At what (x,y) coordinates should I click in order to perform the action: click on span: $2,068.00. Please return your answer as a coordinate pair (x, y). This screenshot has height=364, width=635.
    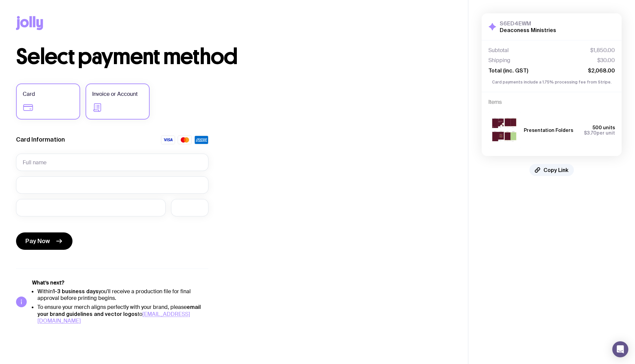
    Looking at the image, I should click on (601, 70).